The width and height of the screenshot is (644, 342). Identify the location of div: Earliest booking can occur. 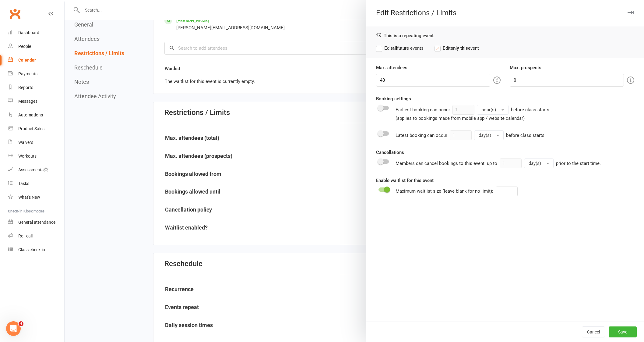
(472, 113).